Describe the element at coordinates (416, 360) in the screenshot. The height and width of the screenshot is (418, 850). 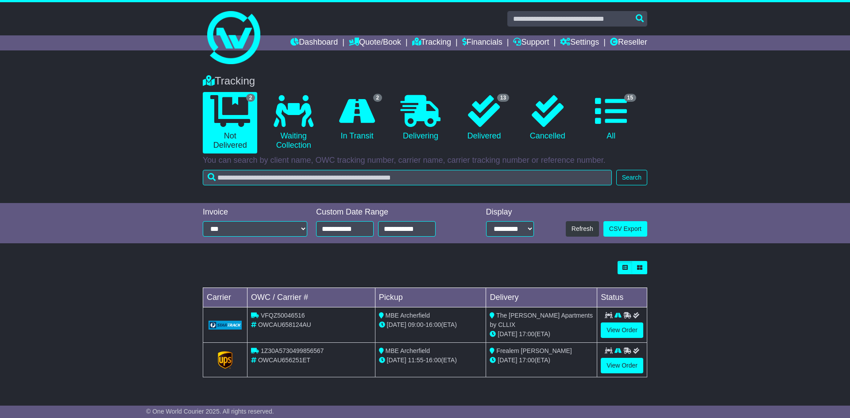
I see `span: 11:55` at that location.